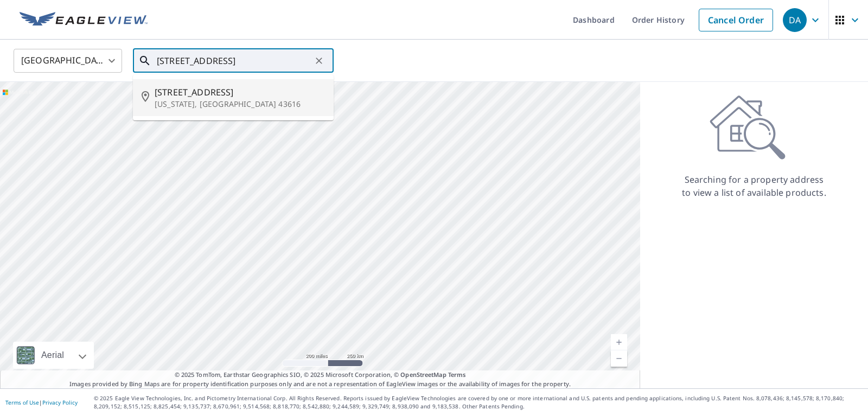  I want to click on a: Cancel Order, so click(735, 20).